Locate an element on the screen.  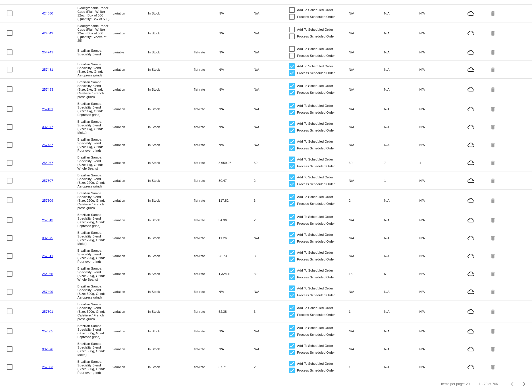
mat-cell: 59 is located at coordinates (271, 163).